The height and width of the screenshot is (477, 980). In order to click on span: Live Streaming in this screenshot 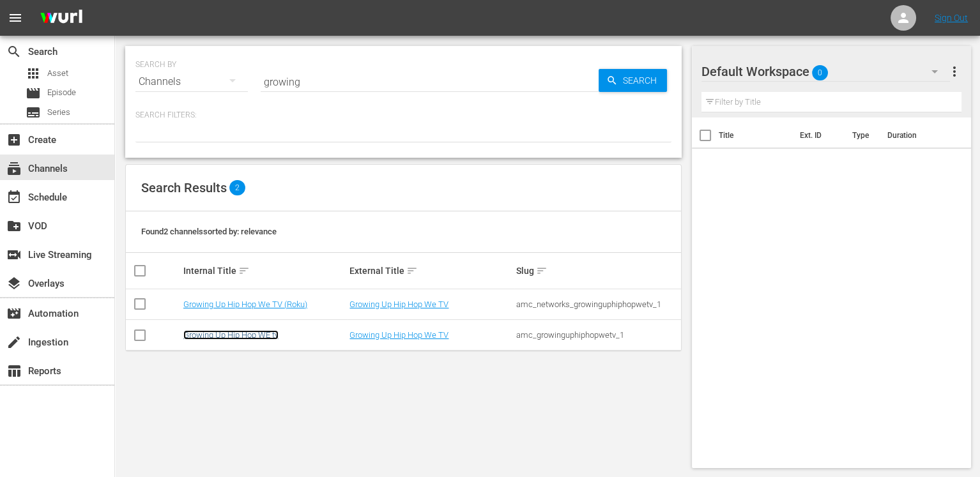, I will do `click(14, 255)`.